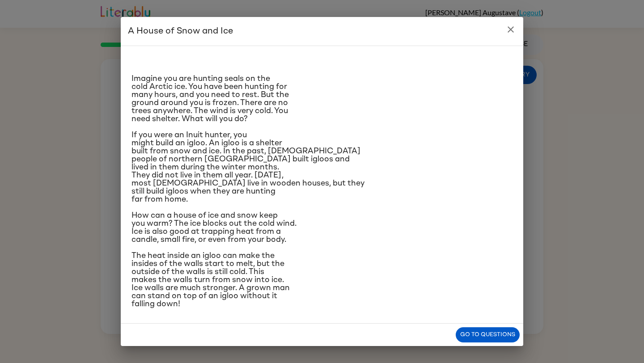 Image resolution: width=644 pixels, height=363 pixels. Describe the element at coordinates (248, 167) in the screenshot. I see `span: If you were an Inuit hunter, you might build an igloo. An igloo is a shelter built from snow and ...` at that location.